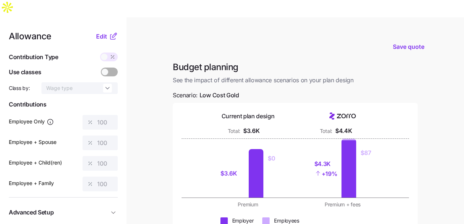  What do you see at coordinates (63, 212) in the screenshot?
I see `button: Advanced Setup` at bounding box center [63, 212].